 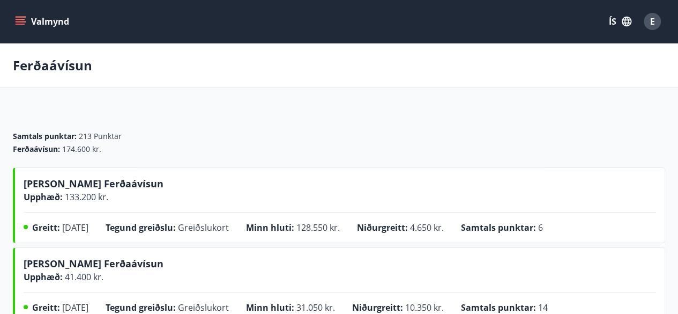 I want to click on span: 174.600 kr., so click(x=82, y=149).